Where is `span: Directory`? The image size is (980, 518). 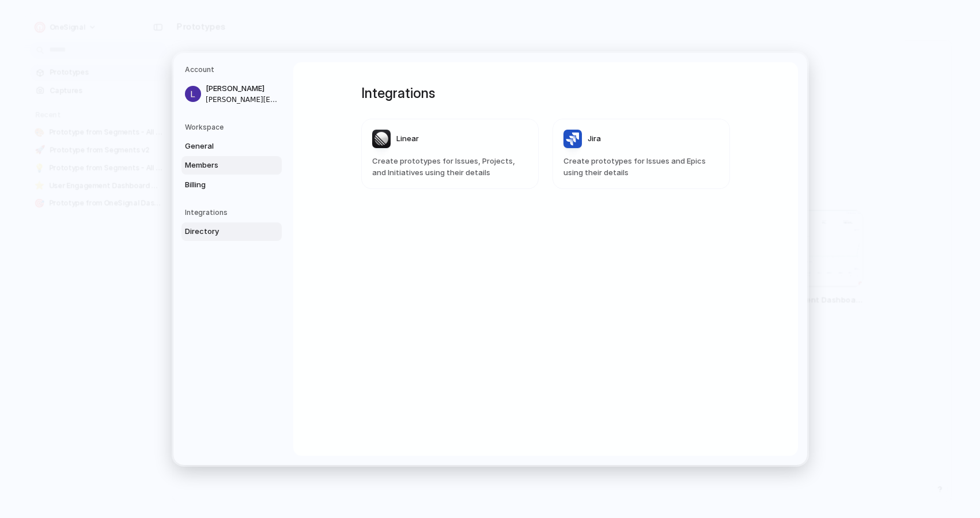 span: Directory is located at coordinates (221, 232).